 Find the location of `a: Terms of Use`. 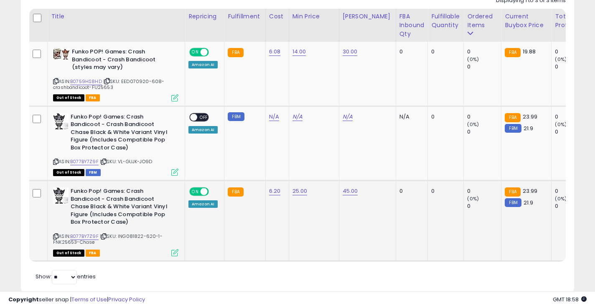

a: Terms of Use is located at coordinates (89, 299).